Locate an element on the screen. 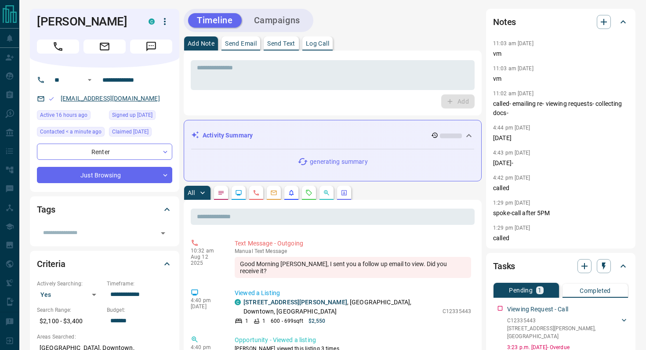  p: Viewing Request - Call is located at coordinates (538, 310).